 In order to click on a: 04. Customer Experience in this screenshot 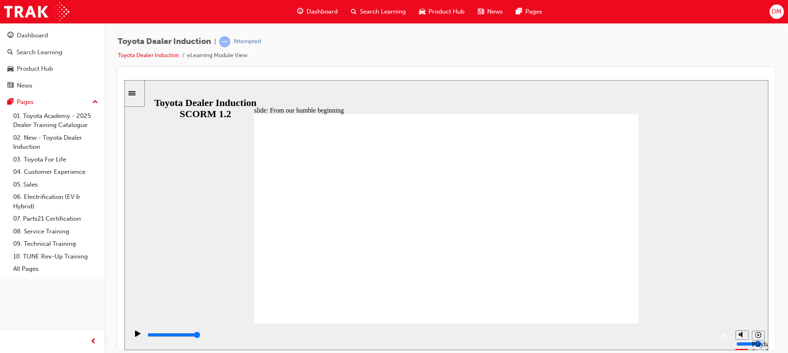, I will do `click(55, 172)`.